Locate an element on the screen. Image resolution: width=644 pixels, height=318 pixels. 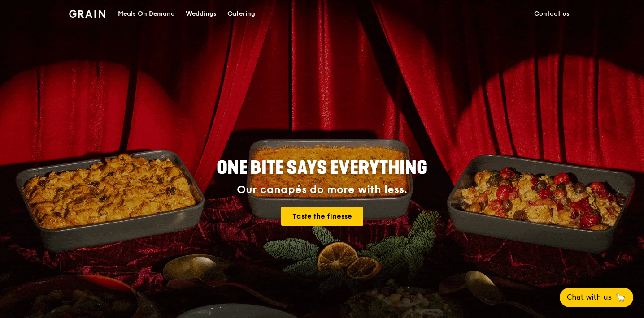
div: Meals On Demand is located at coordinates (146, 14).